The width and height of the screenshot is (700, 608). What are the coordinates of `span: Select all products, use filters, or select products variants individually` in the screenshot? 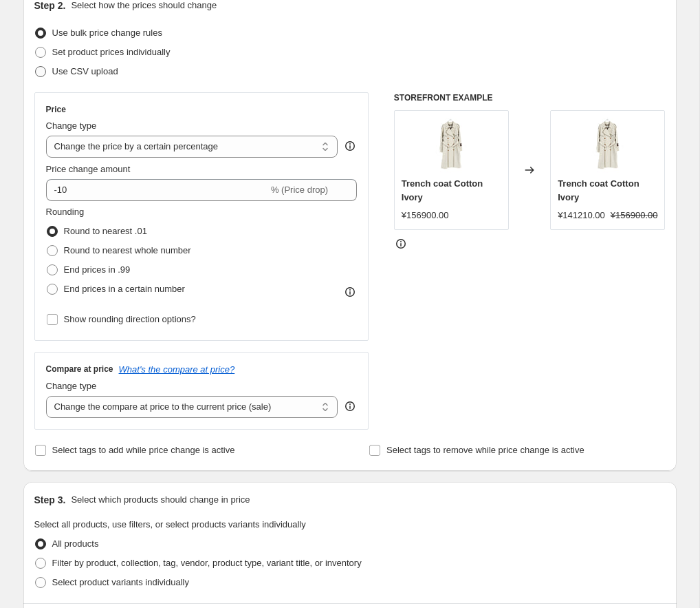 It's located at (170, 523).